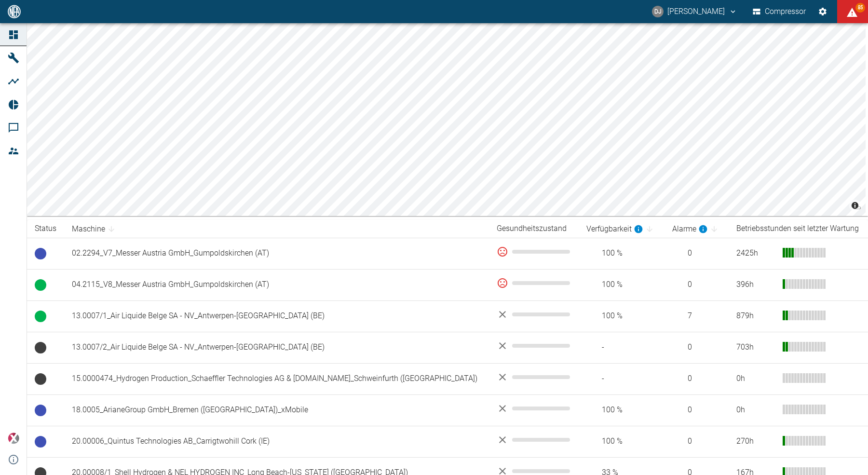 This screenshot has width=868, height=475. Describe the element at coordinates (696, 316) in the screenshot. I see `span: 7` at that location.